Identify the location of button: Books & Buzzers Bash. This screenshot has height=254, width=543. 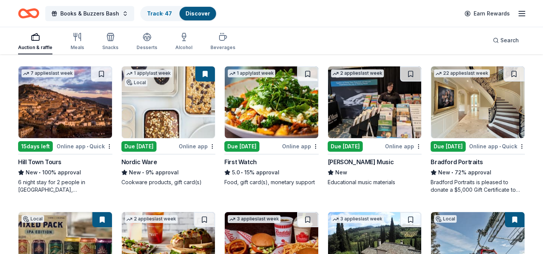
(90, 14).